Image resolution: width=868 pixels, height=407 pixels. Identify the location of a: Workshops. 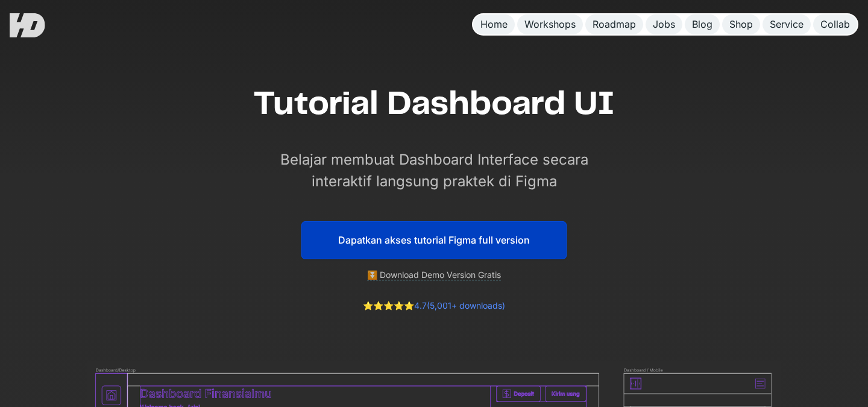
(550, 24).